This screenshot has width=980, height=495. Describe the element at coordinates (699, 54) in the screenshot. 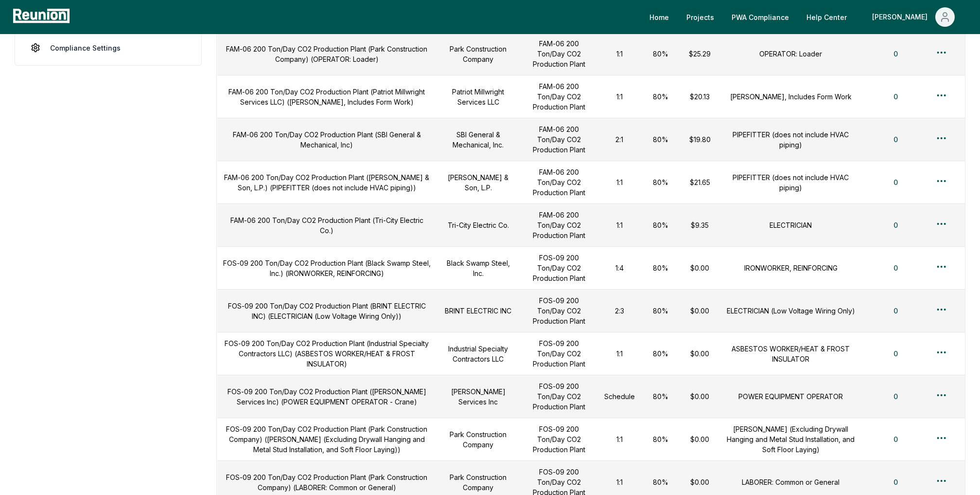

I see `td: $25.29` at that location.